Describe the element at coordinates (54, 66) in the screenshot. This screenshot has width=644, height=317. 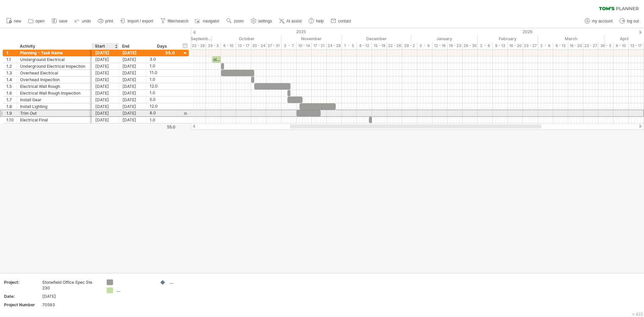
I see `div: Underground Electrical Inspection` at that location.